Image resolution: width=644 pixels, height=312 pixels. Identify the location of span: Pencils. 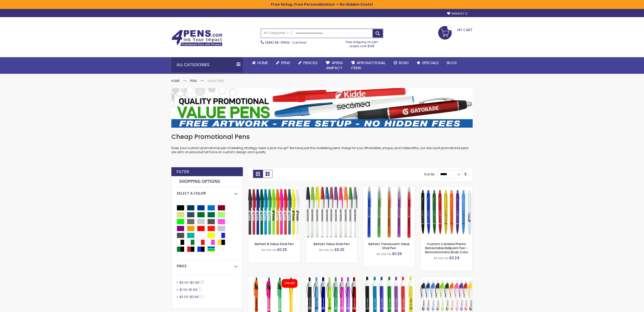
(310, 62).